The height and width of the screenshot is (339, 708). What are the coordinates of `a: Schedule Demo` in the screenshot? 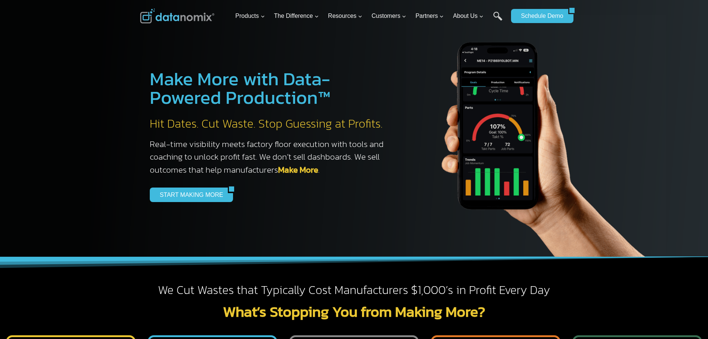 It's located at (540, 16).